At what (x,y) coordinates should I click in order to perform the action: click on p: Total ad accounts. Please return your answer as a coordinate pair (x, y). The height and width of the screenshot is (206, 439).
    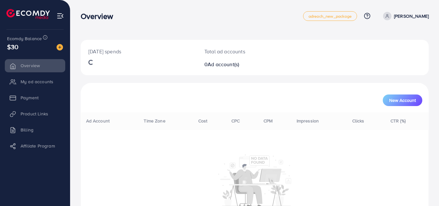
    Looking at the image, I should click on (240, 51).